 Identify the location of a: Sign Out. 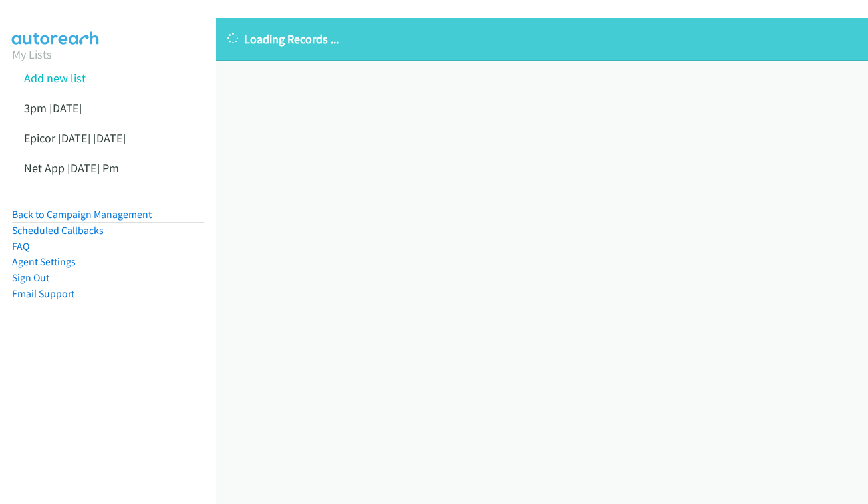
(31, 277).